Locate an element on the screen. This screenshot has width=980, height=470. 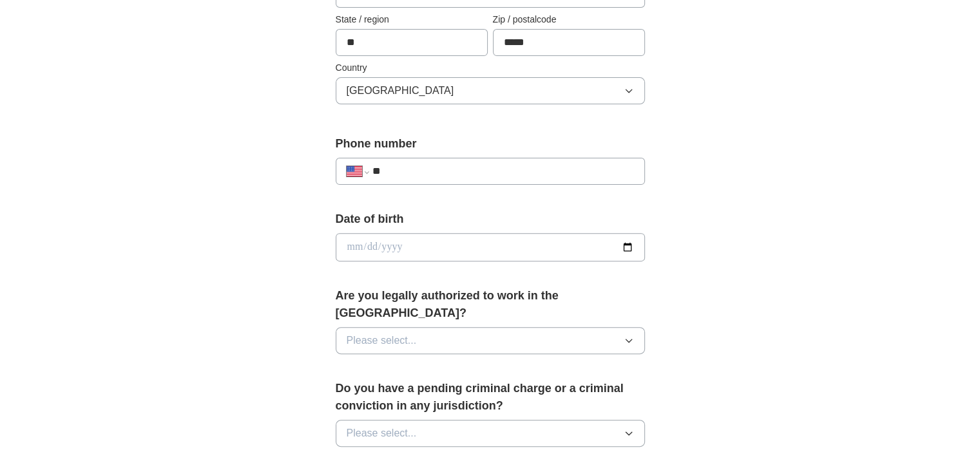
label: Date of birth is located at coordinates (490, 219).